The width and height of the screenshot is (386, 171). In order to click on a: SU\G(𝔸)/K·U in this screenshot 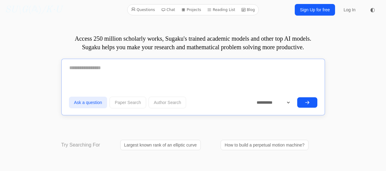, I will do `click(33, 10)`.